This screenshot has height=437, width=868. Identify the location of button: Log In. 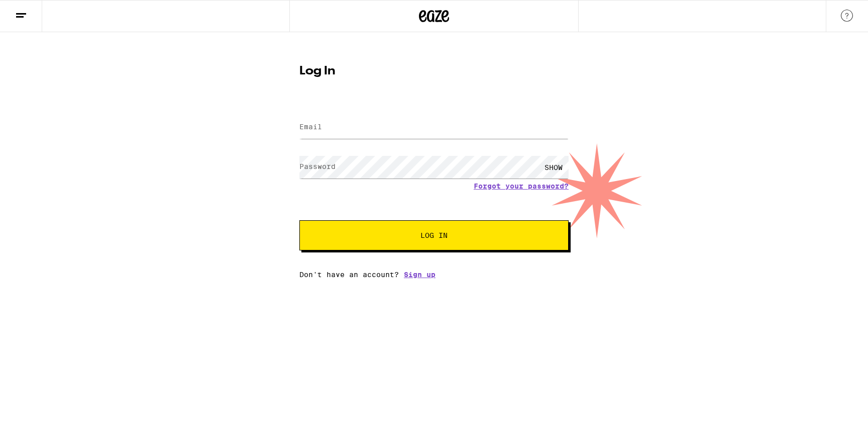
(434, 235).